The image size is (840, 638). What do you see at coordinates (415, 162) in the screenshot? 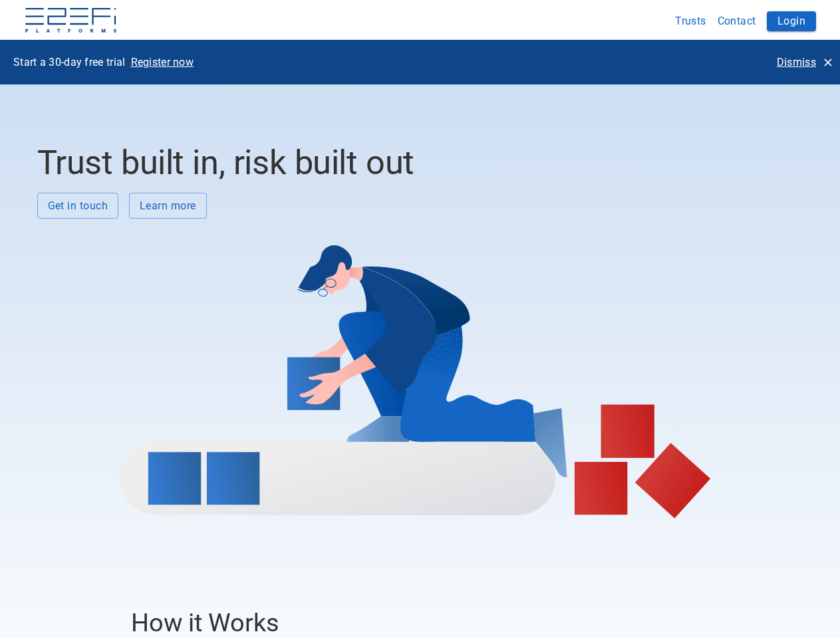
I see `h2: Trust built in, risk built out` at bounding box center [415, 162].